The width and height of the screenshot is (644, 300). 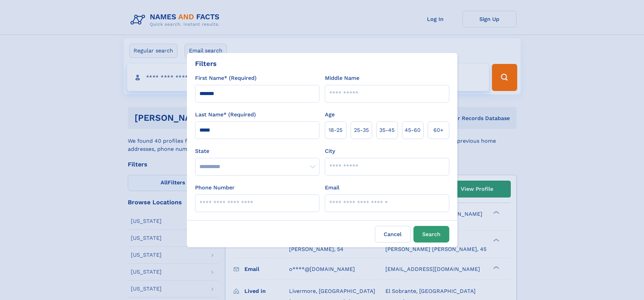 I want to click on label: First Name* (Required), so click(x=226, y=78).